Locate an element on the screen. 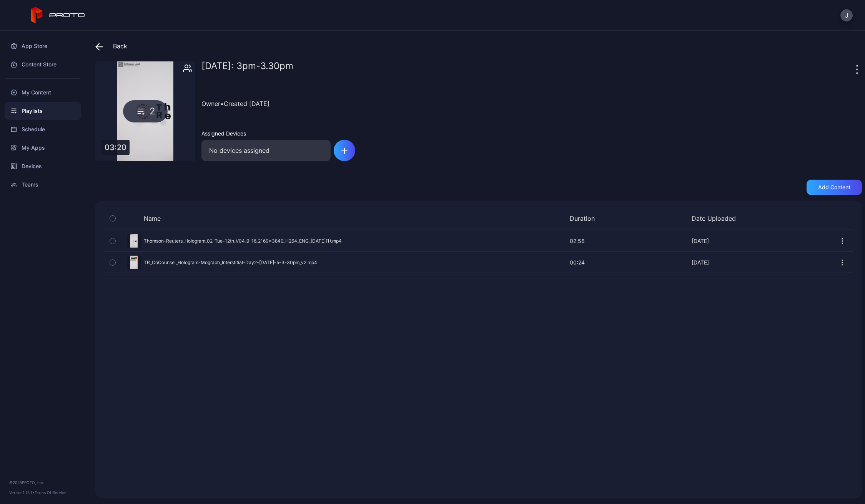  div: App Store is located at coordinates (43, 46).